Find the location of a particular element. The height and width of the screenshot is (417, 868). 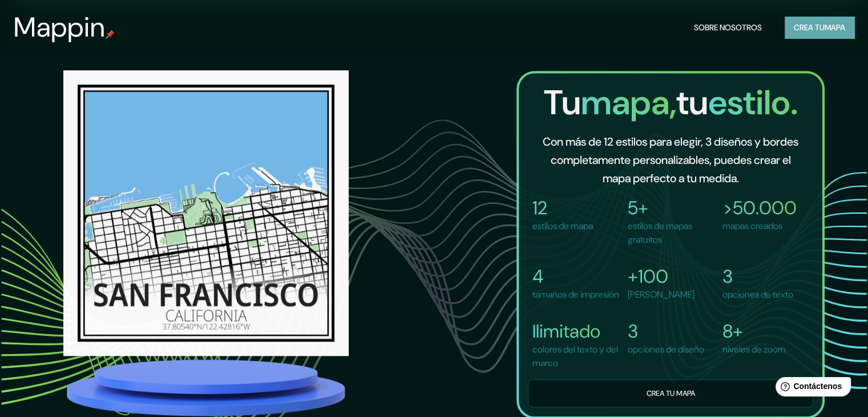

font: Crea tu is located at coordinates (809, 27).